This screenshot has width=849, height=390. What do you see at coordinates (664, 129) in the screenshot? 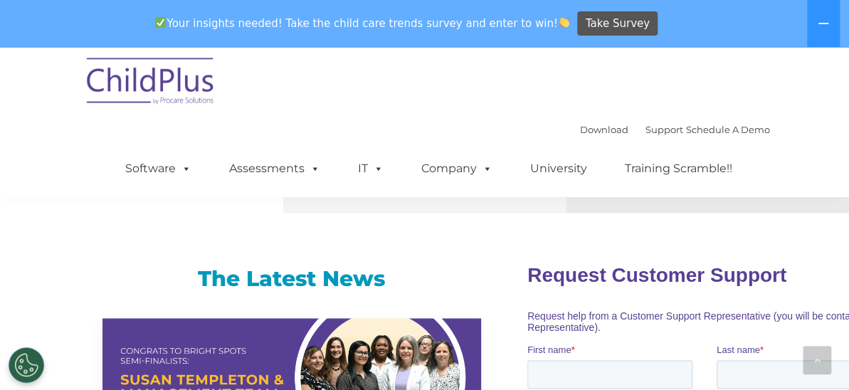
I see `a: Support` at bounding box center [664, 129].